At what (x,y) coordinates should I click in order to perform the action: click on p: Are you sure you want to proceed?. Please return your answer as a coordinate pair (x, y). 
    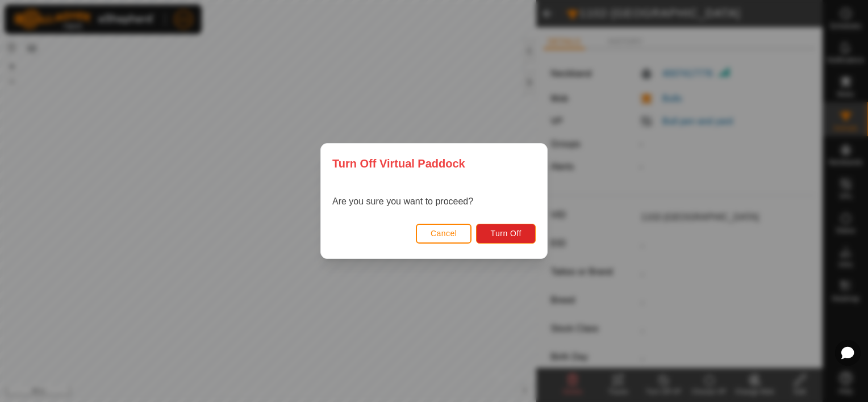
    Looking at the image, I should click on (402, 201).